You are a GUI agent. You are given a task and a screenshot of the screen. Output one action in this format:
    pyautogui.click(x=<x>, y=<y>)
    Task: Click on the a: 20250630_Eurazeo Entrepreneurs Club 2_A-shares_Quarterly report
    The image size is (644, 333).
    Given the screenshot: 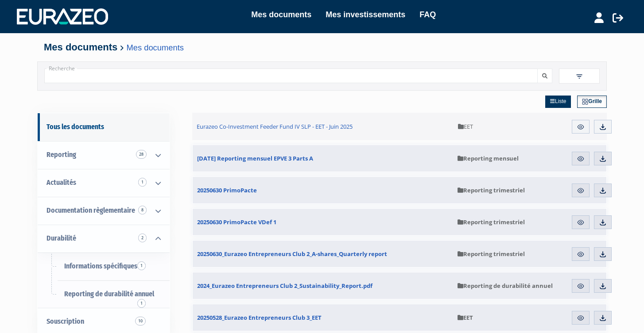 What is the action you would take?
    pyautogui.click(x=323, y=254)
    